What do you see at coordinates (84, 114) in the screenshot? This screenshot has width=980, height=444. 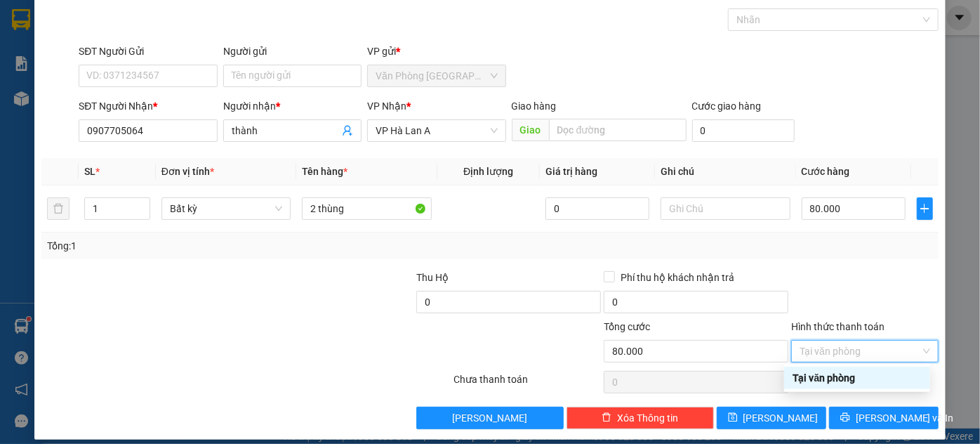 I see `li: In ngày: 18:14 13/10` at bounding box center [84, 114].